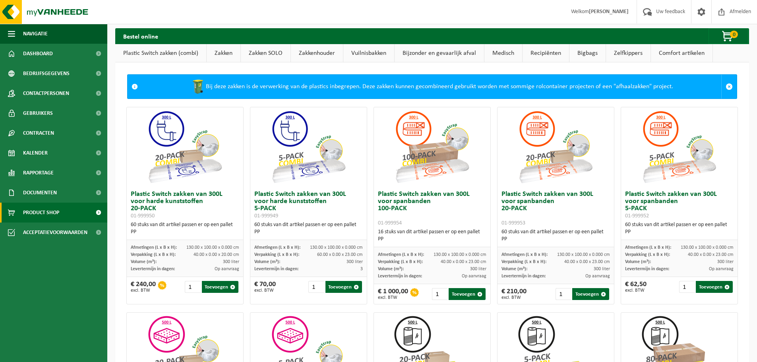 Image resolution: width=757 pixels, height=362 pixels. Describe the element at coordinates (38, 54) in the screenshot. I see `span: Dashboard` at that location.